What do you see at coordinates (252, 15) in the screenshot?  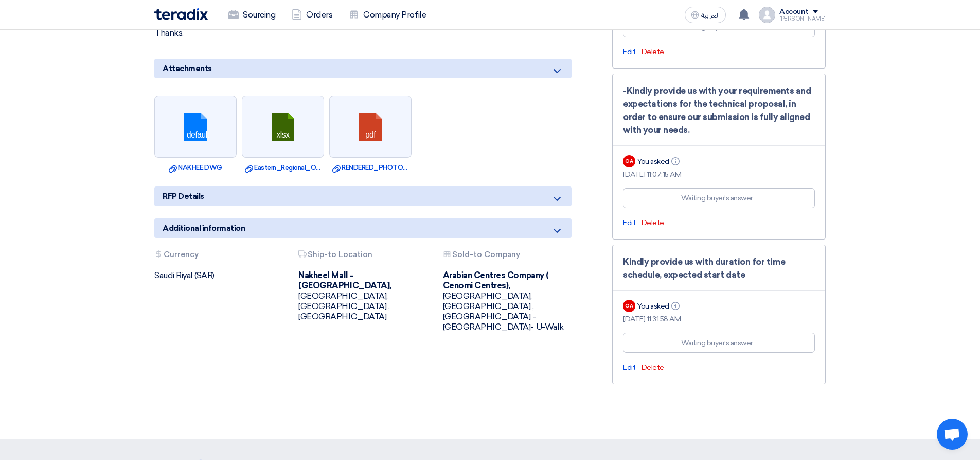 I see `a: Sourcing` at bounding box center [252, 15].